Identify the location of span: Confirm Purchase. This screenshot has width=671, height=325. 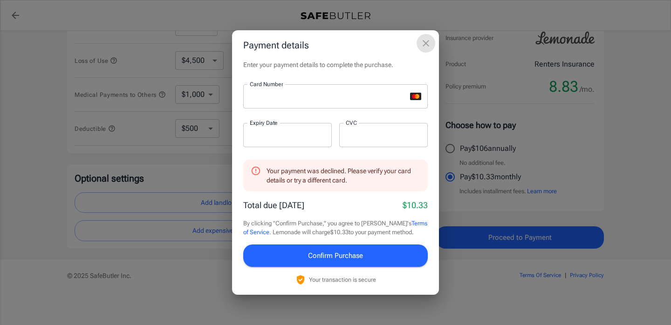
(336, 256).